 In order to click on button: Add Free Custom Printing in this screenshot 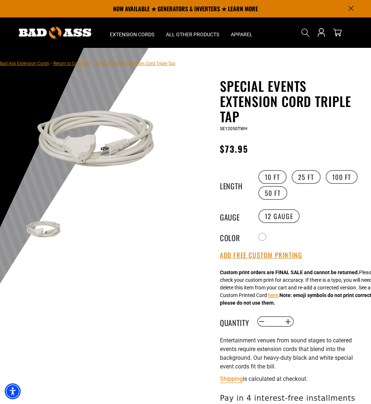, I will do `click(261, 255)`.